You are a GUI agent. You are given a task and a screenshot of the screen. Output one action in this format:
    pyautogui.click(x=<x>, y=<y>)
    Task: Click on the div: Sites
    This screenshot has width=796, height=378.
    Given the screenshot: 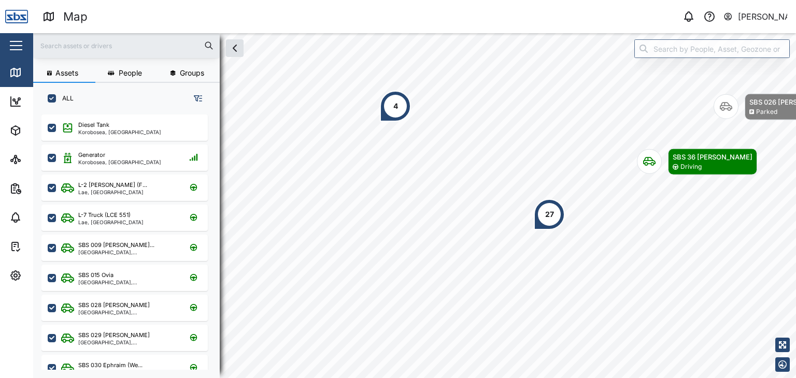 What is the action you would take?
    pyautogui.click(x=39, y=160)
    